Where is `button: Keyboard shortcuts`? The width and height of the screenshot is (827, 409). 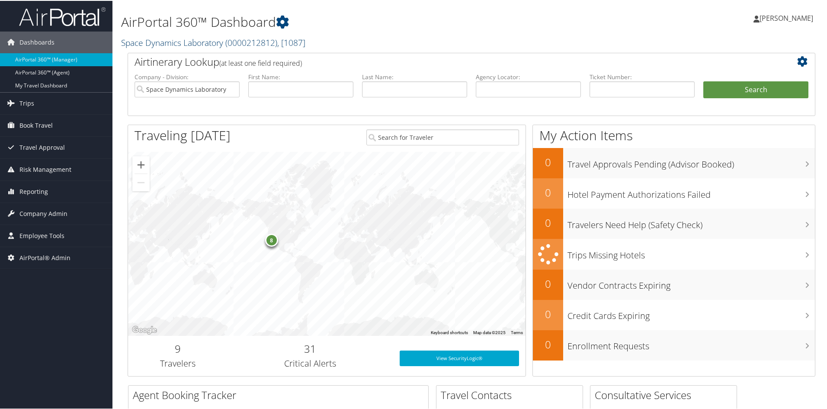 button: Keyboard shortcuts is located at coordinates (449, 332).